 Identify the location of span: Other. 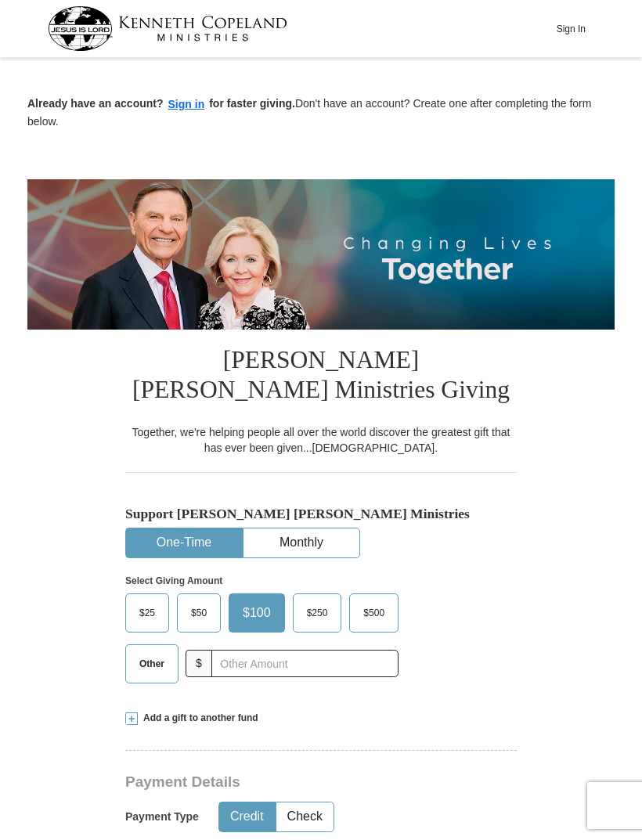
(152, 664).